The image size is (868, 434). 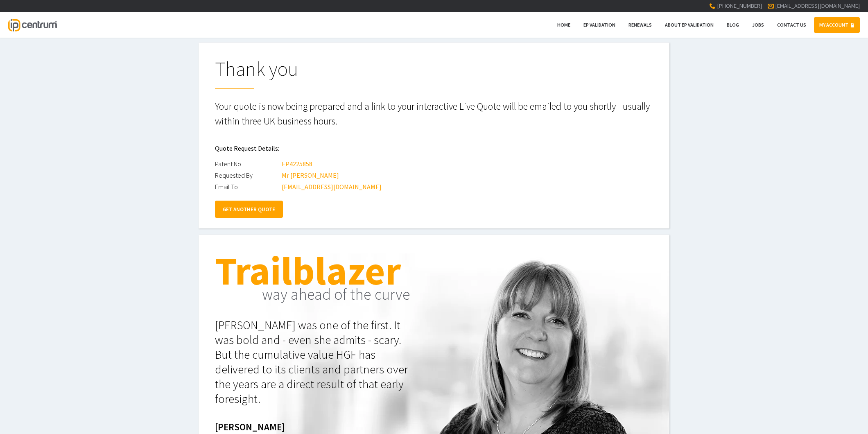 I want to click on div: EP4225858, so click(x=297, y=164).